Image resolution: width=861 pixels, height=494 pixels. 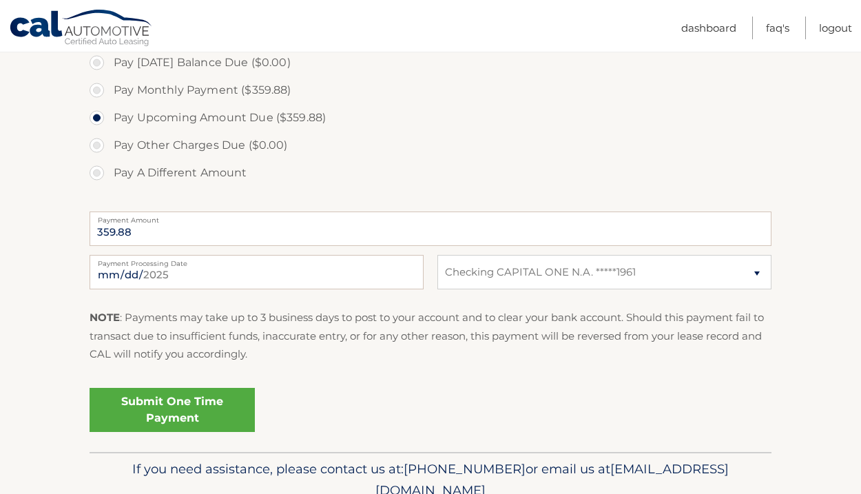 What do you see at coordinates (430, 90) in the screenshot?
I see `label: Pay Monthly Payment ($359.88)` at bounding box center [430, 90].